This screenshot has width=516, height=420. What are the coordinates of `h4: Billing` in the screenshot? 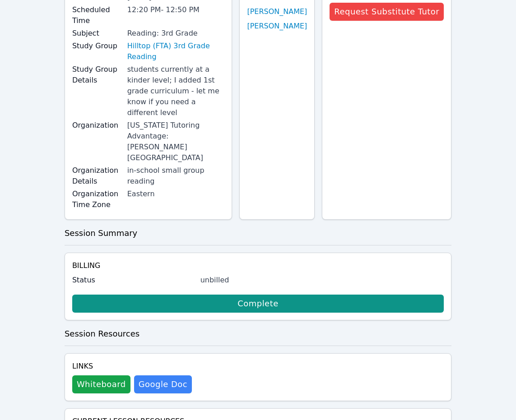 It's located at (258, 266).